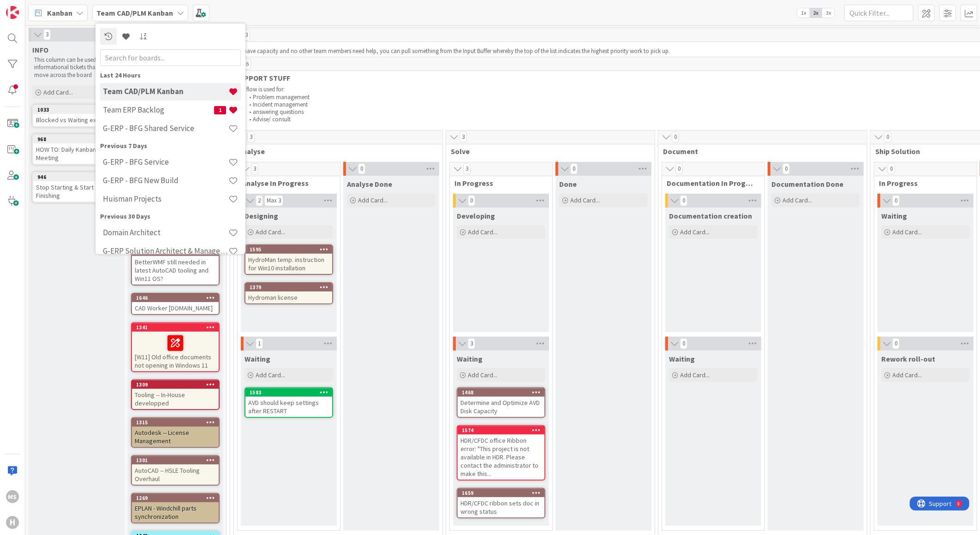 This screenshot has height=535, width=980. Describe the element at coordinates (59, 13) in the screenshot. I see `span: Kanban` at that location.